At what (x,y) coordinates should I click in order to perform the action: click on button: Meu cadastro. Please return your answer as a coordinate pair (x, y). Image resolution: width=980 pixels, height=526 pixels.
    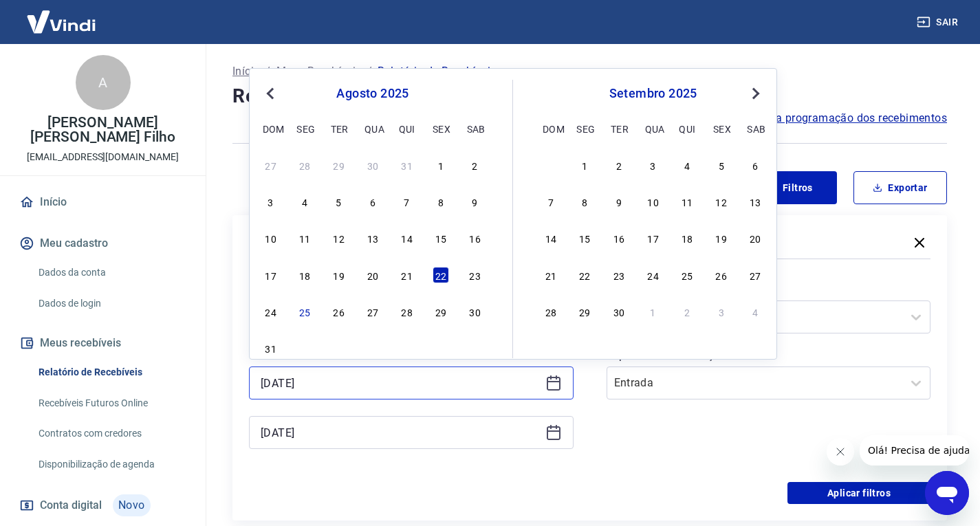
    Looking at the image, I should click on (103, 244).